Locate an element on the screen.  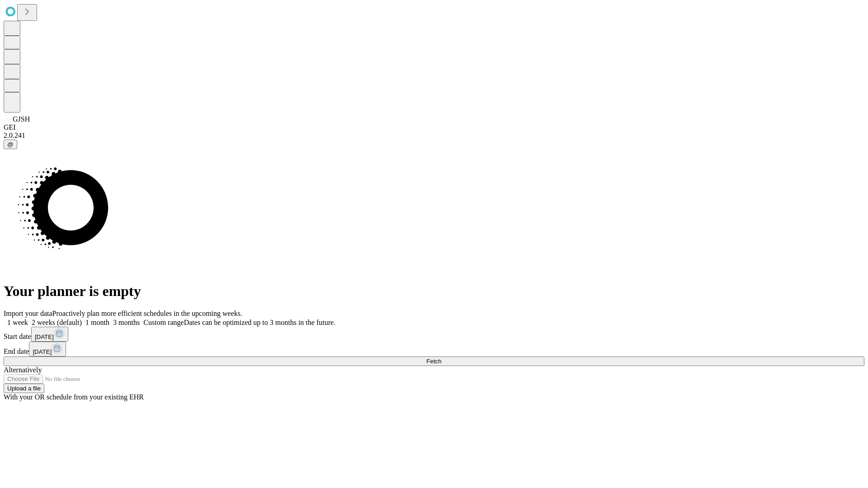
span: Import your data is located at coordinates (28, 313).